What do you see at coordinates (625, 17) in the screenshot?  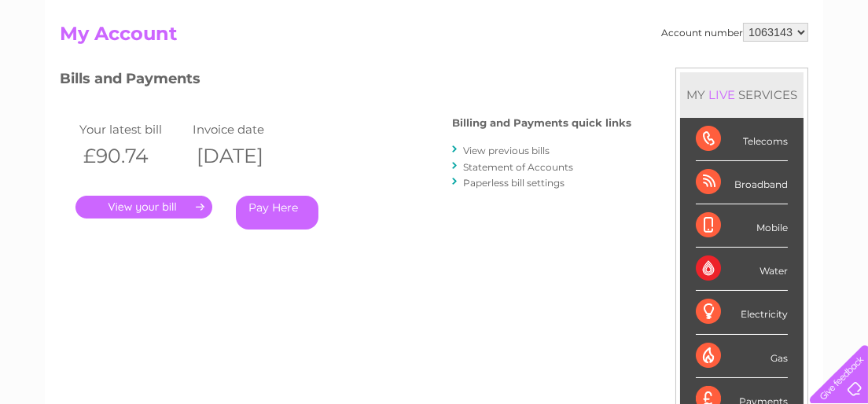 I see `a: 0333 014 3131` at bounding box center [625, 17].